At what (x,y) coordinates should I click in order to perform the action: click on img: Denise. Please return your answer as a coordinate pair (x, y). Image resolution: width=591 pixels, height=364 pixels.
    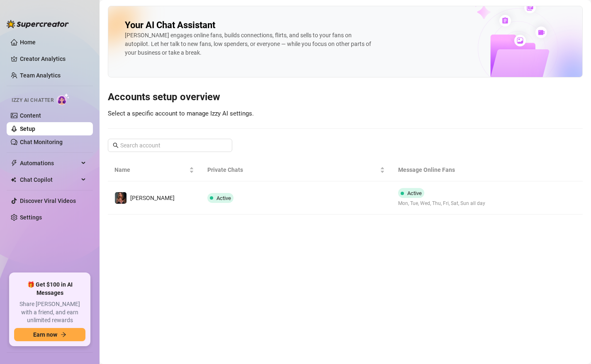
    Looking at the image, I should click on (121, 198).